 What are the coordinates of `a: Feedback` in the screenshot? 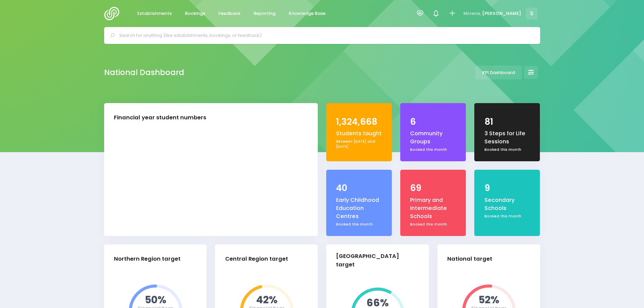 It's located at (230, 13).